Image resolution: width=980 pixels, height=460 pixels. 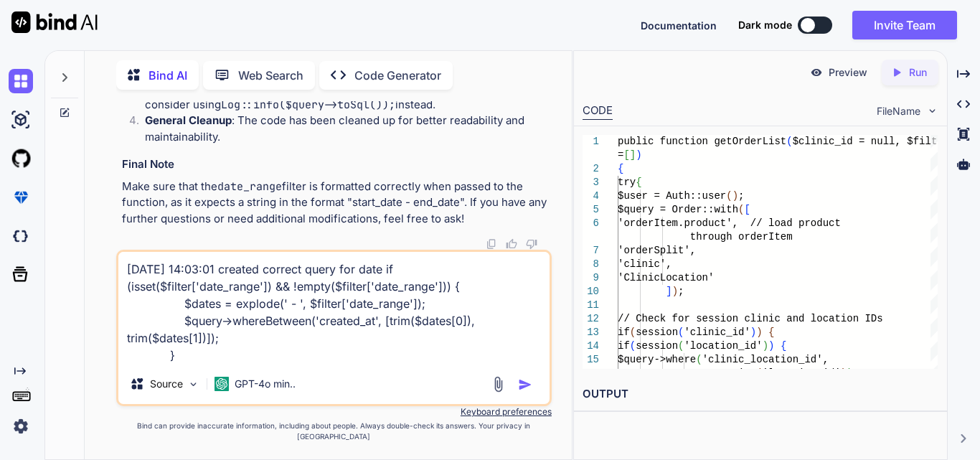 What do you see at coordinates (918, 73) in the screenshot?
I see `p: Run` at bounding box center [918, 73].